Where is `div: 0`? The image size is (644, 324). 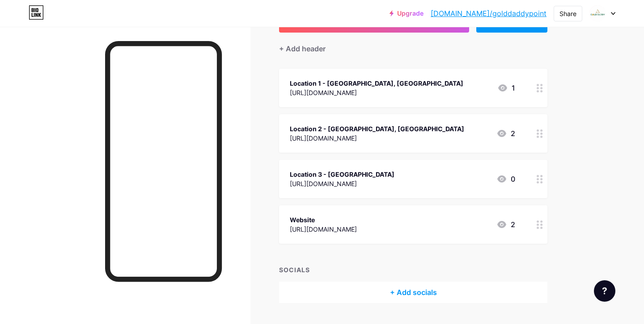 div: 0 is located at coordinates (506, 179).